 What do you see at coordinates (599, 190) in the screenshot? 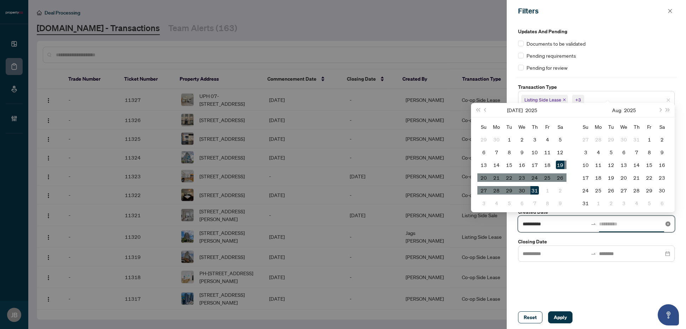
I see `td: 2025-08-25` at bounding box center [599, 190].